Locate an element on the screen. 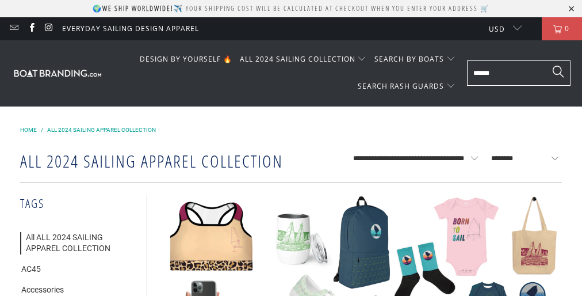 The height and width of the screenshot is (296, 582). a: Home is located at coordinates (28, 129).